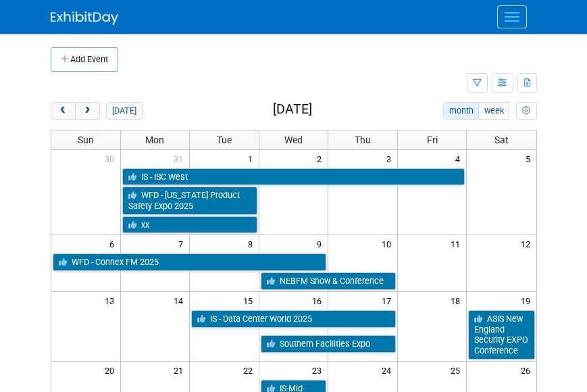 The width and height of the screenshot is (587, 392). Describe the element at coordinates (363, 140) in the screenshot. I see `span: Thu` at that location.